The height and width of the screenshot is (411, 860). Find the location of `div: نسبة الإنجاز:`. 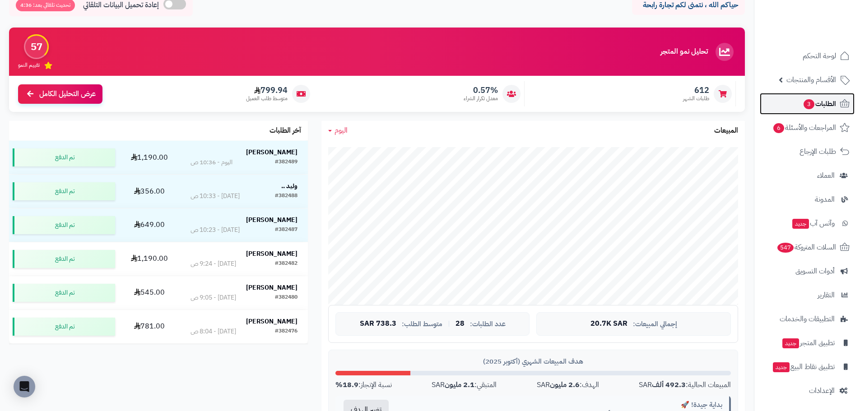

div: نسبة الإنجاز: is located at coordinates (364, 385).